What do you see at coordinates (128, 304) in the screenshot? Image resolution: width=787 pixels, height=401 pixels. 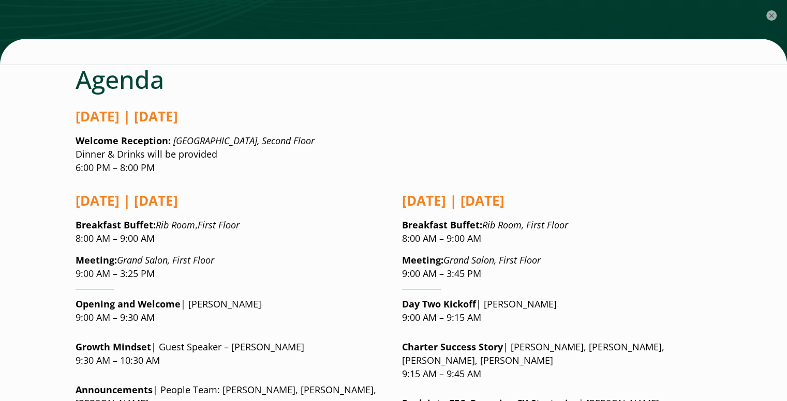 I see `strong: Opening and Welcome` at bounding box center [128, 304].